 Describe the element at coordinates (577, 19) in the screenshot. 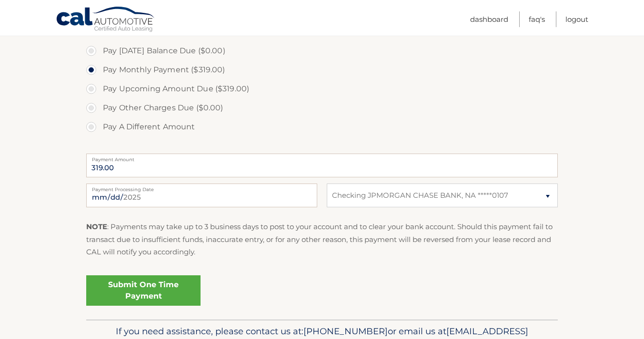

I see `a: Logout` at that location.